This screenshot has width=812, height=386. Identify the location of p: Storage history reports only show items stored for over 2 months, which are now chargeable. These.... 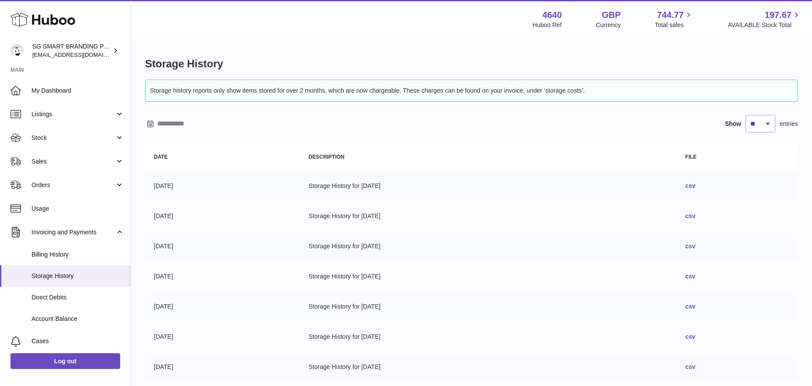
(471, 90).